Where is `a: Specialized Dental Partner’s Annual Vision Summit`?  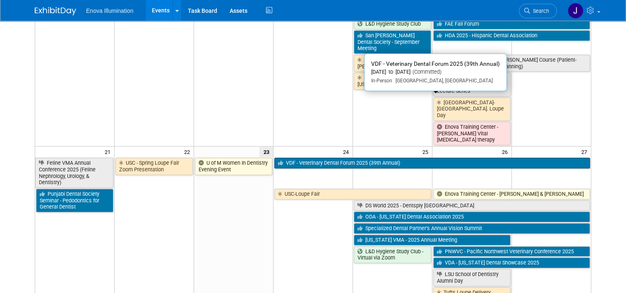 a: Specialized Dental Partner’s Annual Vision Summit is located at coordinates (472, 229).